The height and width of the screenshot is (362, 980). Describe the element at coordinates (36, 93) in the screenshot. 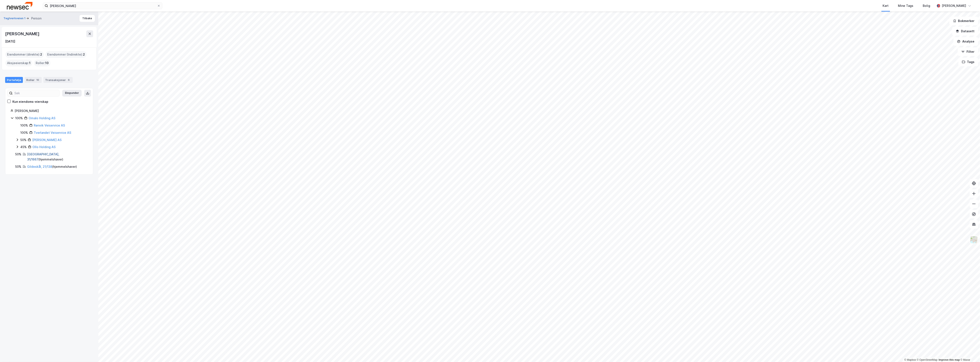

I see `input: Søk` at that location.